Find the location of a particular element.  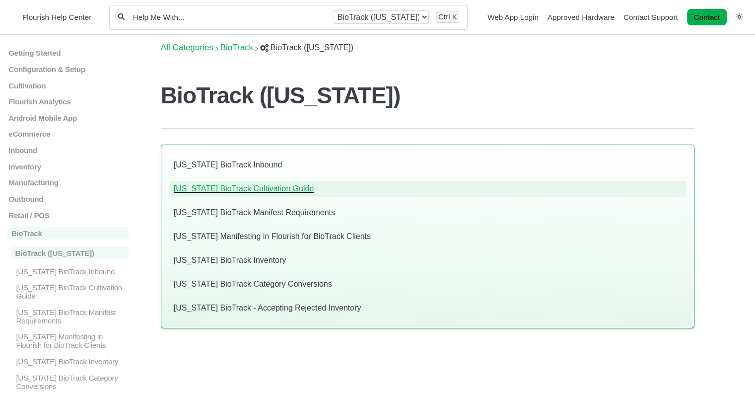

li: Contact desktop is located at coordinates (707, 17).